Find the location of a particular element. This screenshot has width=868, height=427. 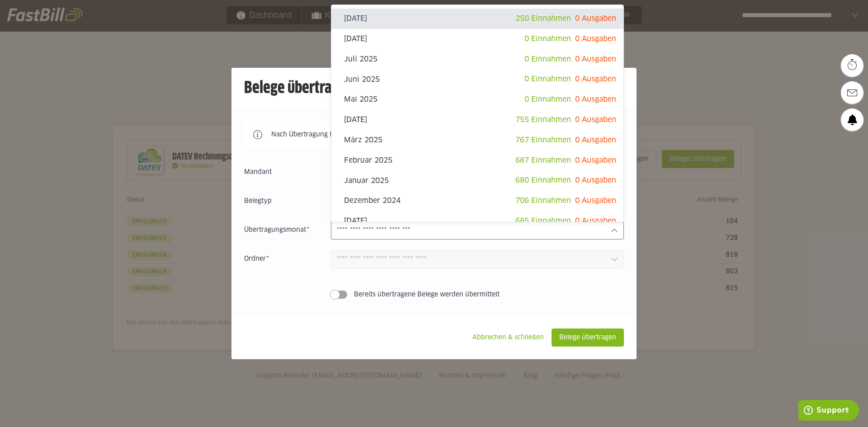

sl-option: Juli 2025 is located at coordinates (477, 59).